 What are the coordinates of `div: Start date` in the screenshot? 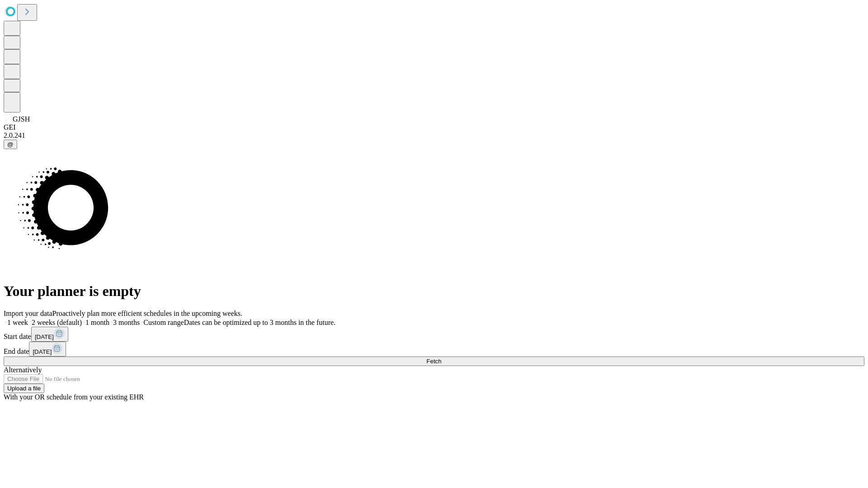 It's located at (434, 334).